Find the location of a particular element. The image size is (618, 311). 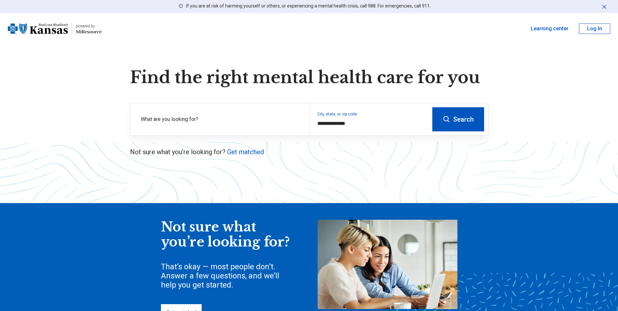

p: Not sure what you’re looking for? is located at coordinates (309, 152).